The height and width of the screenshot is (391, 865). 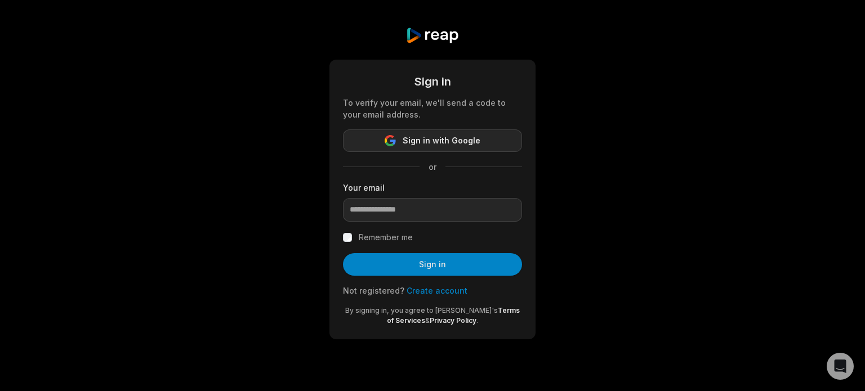 What do you see at coordinates (433, 167) in the screenshot?
I see `span: or` at bounding box center [433, 167].